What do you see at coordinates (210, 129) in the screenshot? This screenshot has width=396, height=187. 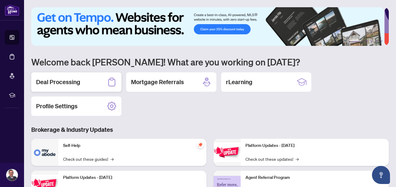 I see `h3: Brokerage & Industry Updates` at bounding box center [210, 129].